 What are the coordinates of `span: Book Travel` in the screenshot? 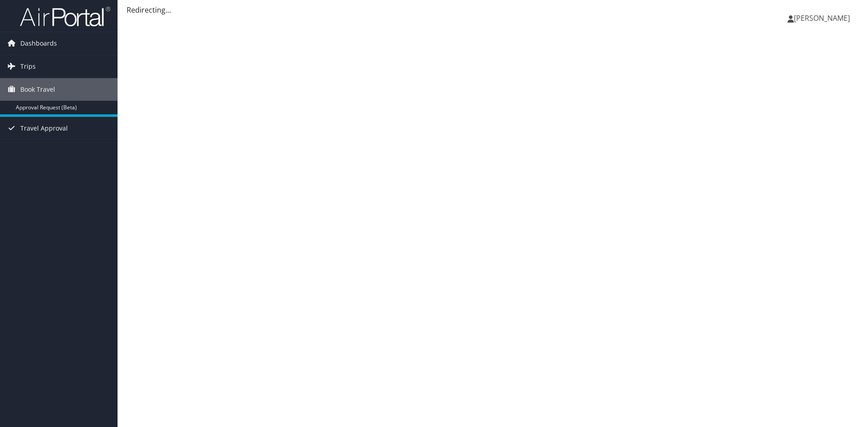 It's located at (38, 90).